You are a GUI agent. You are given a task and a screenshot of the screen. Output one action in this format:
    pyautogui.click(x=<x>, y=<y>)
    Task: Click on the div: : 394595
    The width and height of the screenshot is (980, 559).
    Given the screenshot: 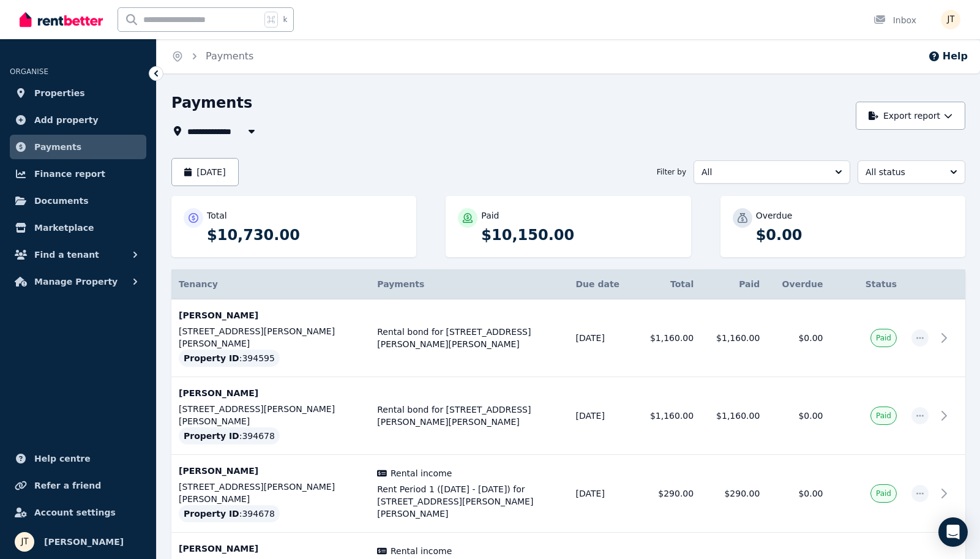 What is the action you would take?
    pyautogui.click(x=229, y=358)
    